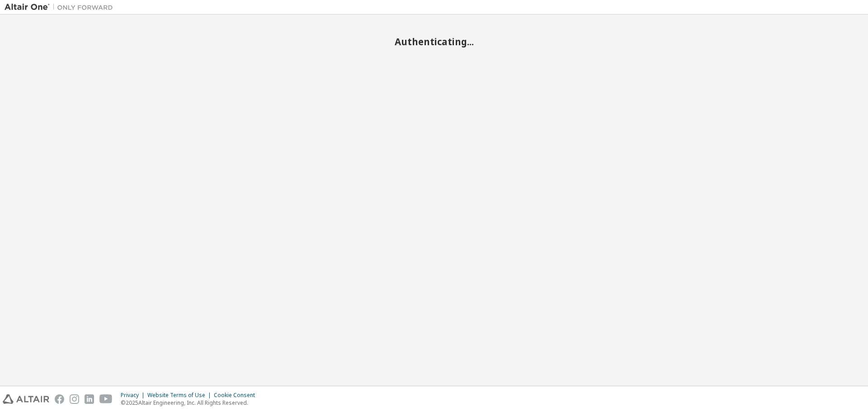 This screenshot has width=868, height=412. What do you see at coordinates (74, 399) in the screenshot?
I see `img: instagram.svg` at bounding box center [74, 399].